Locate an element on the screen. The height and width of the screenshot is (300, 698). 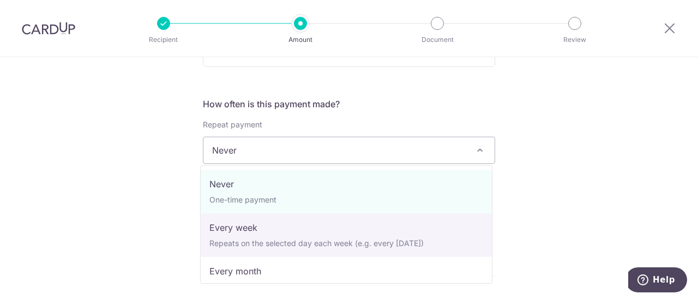
p: Every week is located at coordinates (346, 228).